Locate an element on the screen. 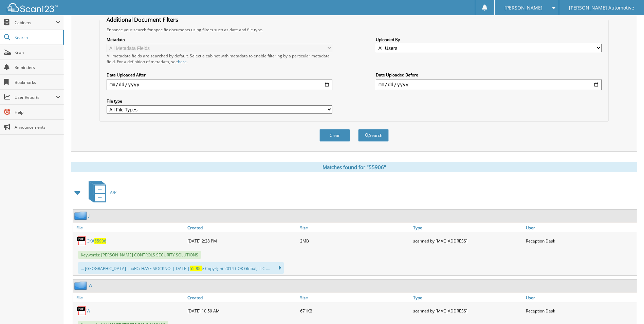 The height and width of the screenshot is (324, 644). label: Uploaded By is located at coordinates (488, 39).